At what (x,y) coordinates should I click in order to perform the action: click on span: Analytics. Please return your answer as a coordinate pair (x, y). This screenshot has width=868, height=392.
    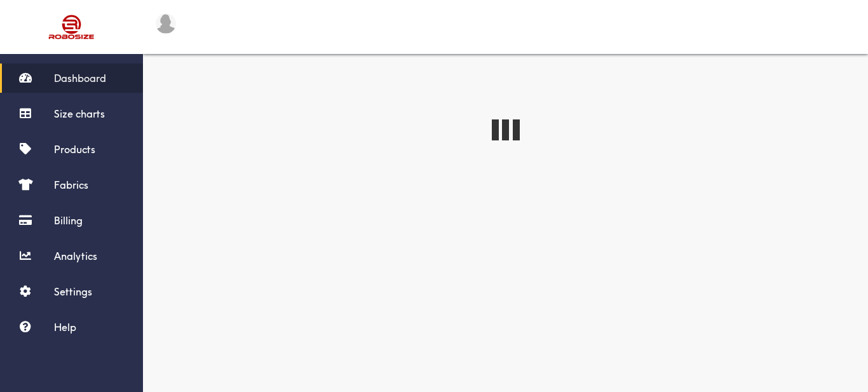
    Looking at the image, I should click on (76, 256).